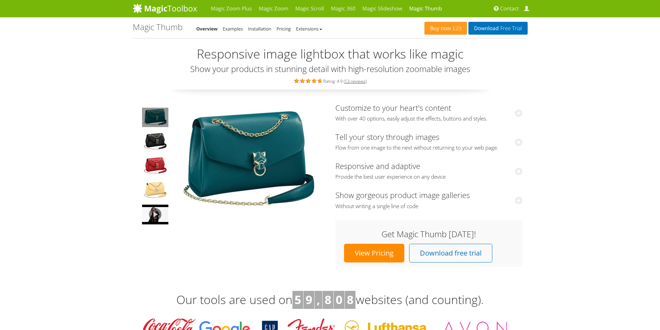 This screenshot has height=330, width=660. I want to click on a: Download free trial, so click(451, 253).